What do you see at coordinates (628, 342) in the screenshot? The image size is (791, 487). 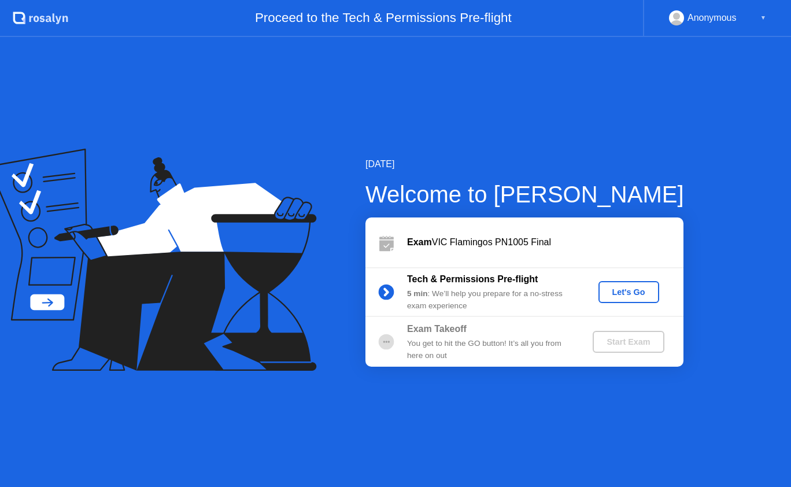 I see `div: Start Exam` at bounding box center [628, 342].